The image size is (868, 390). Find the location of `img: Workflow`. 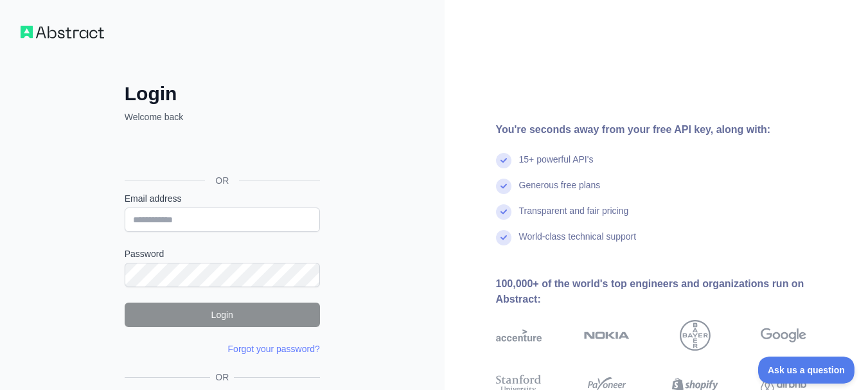

img: Workflow is located at coordinates (62, 32).